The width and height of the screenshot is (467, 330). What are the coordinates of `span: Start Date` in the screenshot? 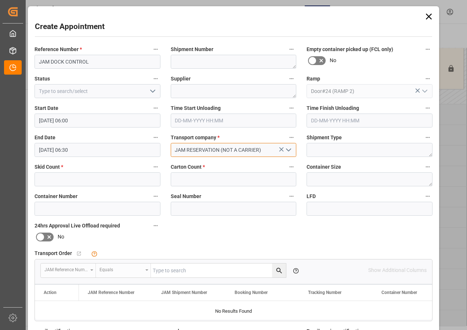 It's located at (46, 108).